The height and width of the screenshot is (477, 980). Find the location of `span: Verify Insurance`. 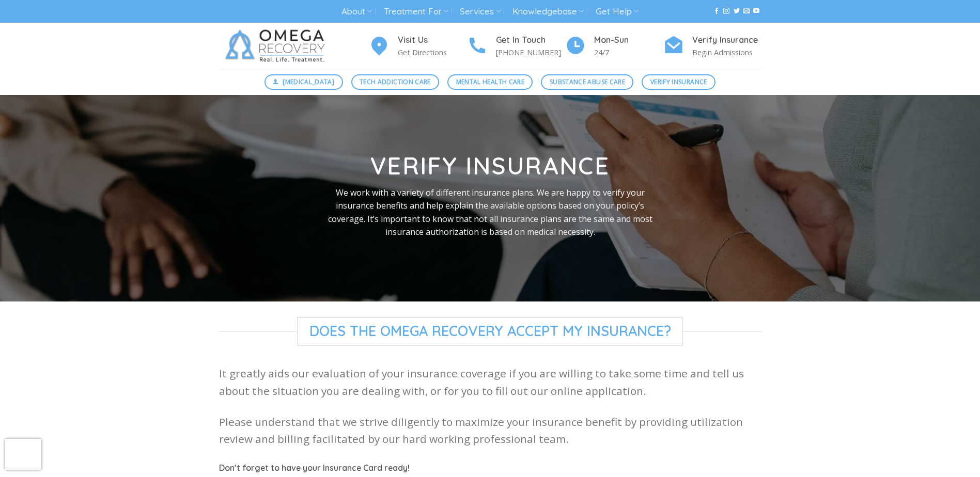

span: Verify Insurance is located at coordinates (679, 81).